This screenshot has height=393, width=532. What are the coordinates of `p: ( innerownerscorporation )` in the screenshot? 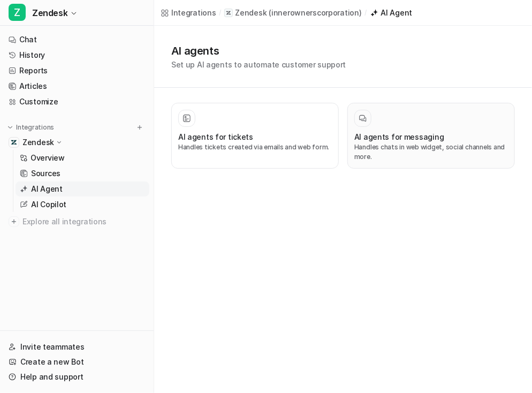 It's located at (315, 13).